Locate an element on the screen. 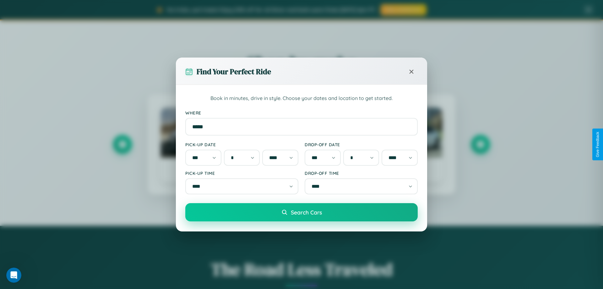  button: Search Cars is located at coordinates (302, 212).